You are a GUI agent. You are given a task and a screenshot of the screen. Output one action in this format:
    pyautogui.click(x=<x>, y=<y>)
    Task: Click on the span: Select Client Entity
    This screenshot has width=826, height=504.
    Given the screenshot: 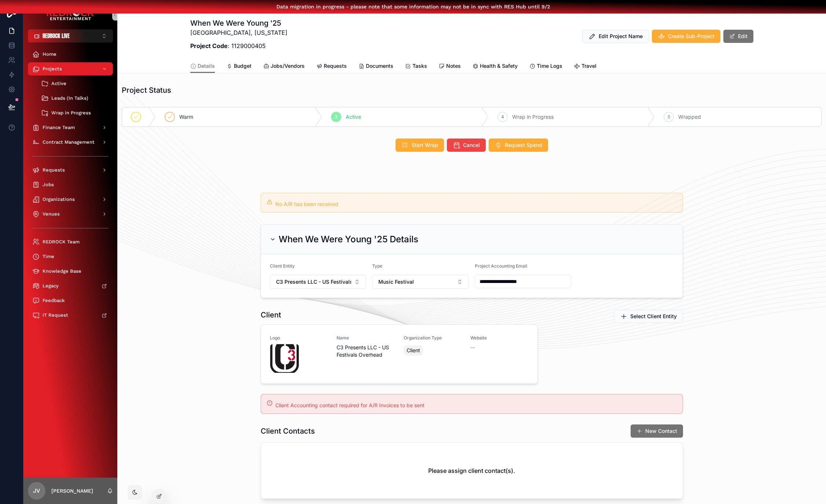 What is the action you would take?
    pyautogui.click(x=653, y=316)
    